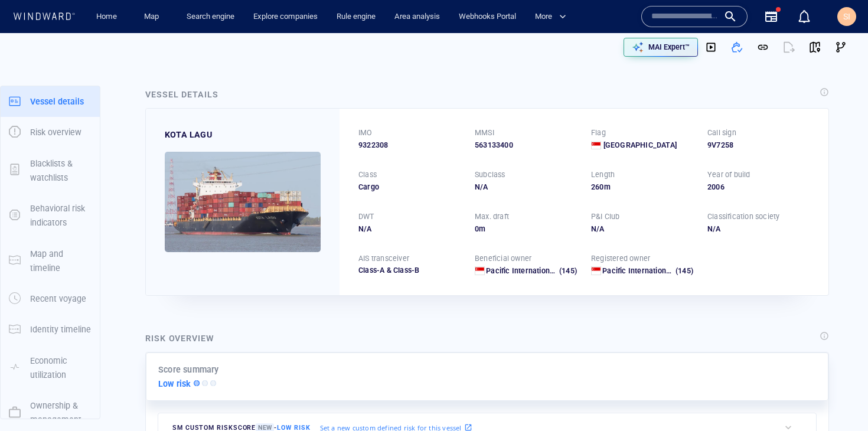  I want to click on button: Behavioral risk indicators, so click(50, 216).